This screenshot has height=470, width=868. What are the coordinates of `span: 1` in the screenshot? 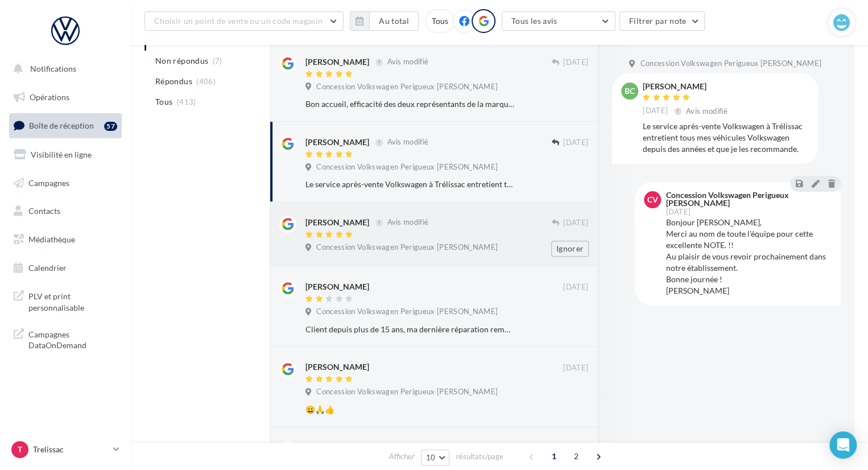 It's located at (554, 456).